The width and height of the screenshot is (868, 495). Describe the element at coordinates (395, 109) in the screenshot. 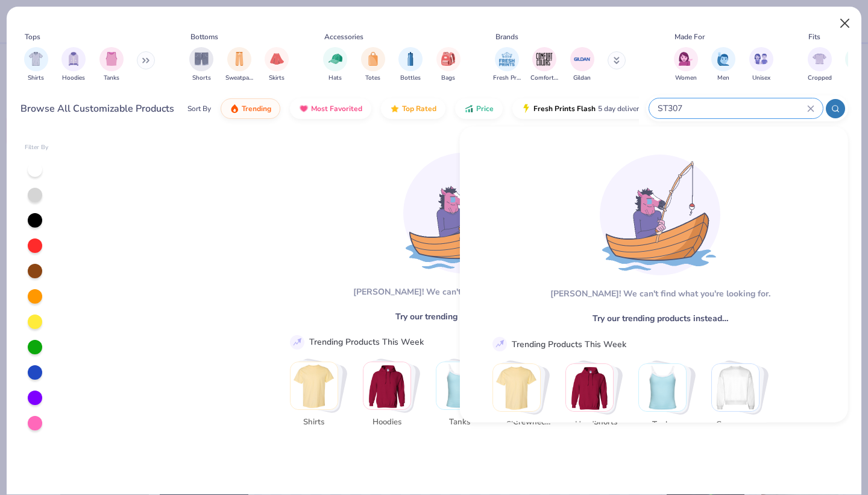

I see `img: TopRated.gif` at that location.